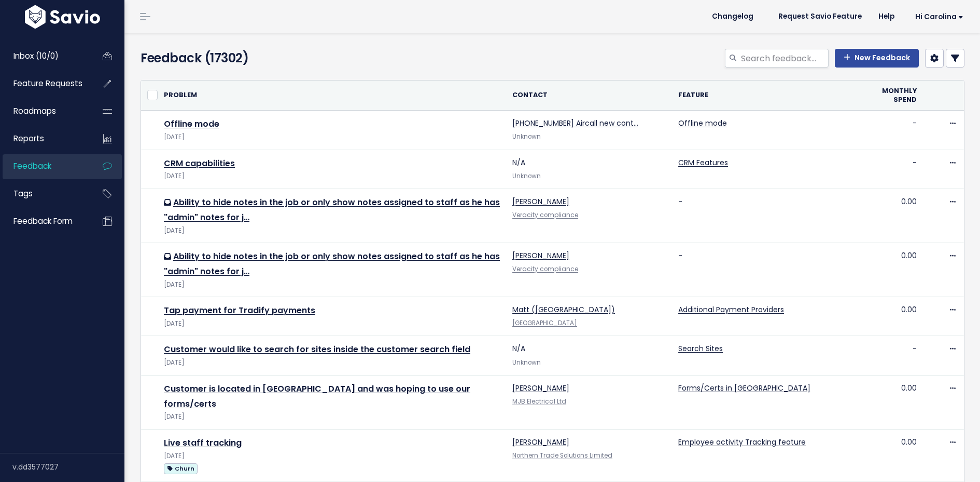 The width and height of the screenshot is (980, 482). I want to click on a: Search Sites, so click(700, 349).